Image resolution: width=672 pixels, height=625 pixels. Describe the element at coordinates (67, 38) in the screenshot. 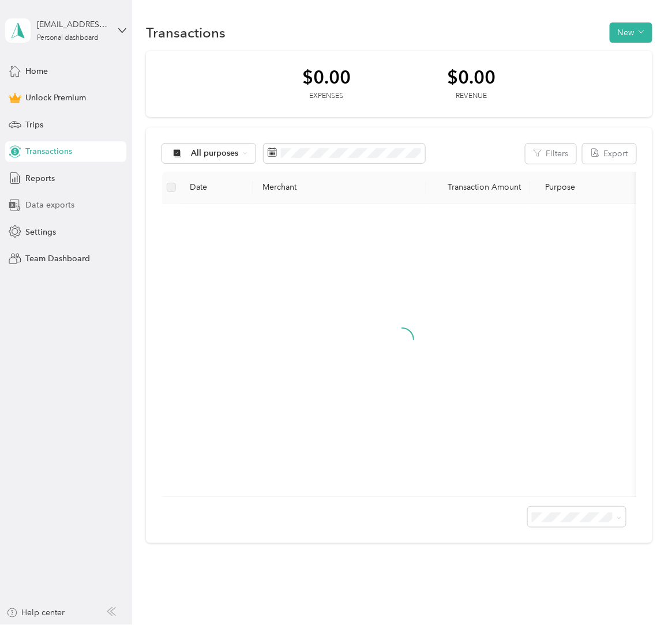

I see `div: Personal dashboard` at that location.